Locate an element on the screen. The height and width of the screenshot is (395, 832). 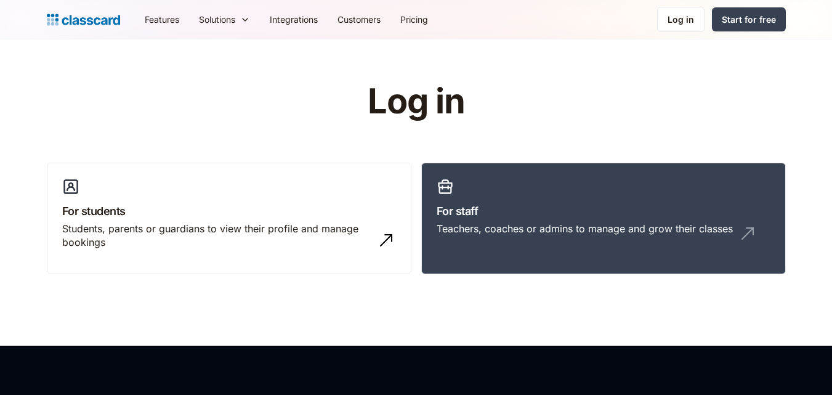
a: home is located at coordinates (83, 20).